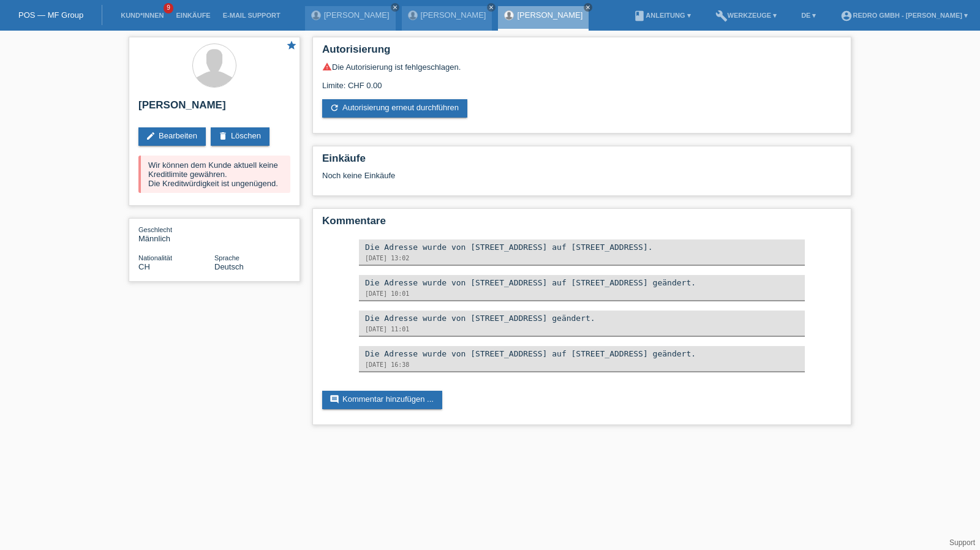 This screenshot has width=980, height=550. Describe the element at coordinates (168, 8) in the screenshot. I see `span: 9` at that location.